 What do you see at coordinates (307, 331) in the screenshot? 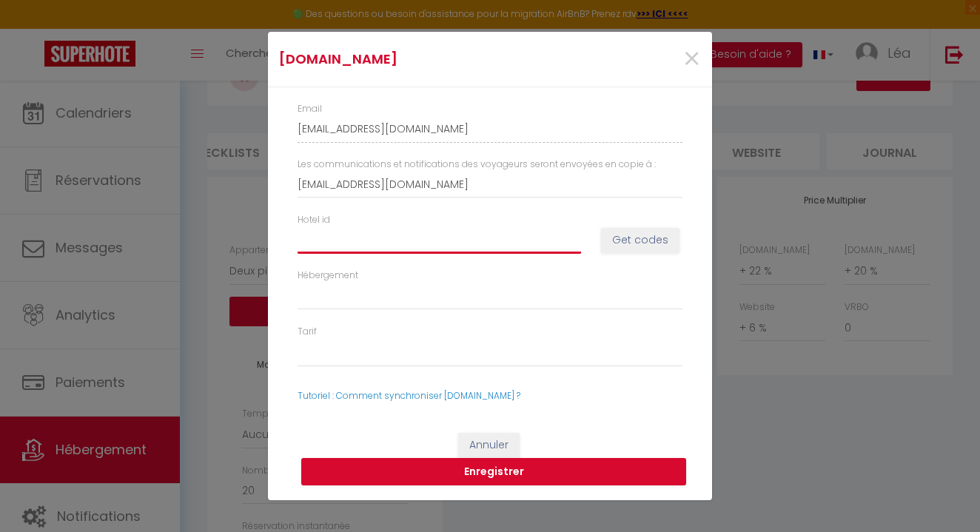
I see `label: Tarif` at bounding box center [307, 331].